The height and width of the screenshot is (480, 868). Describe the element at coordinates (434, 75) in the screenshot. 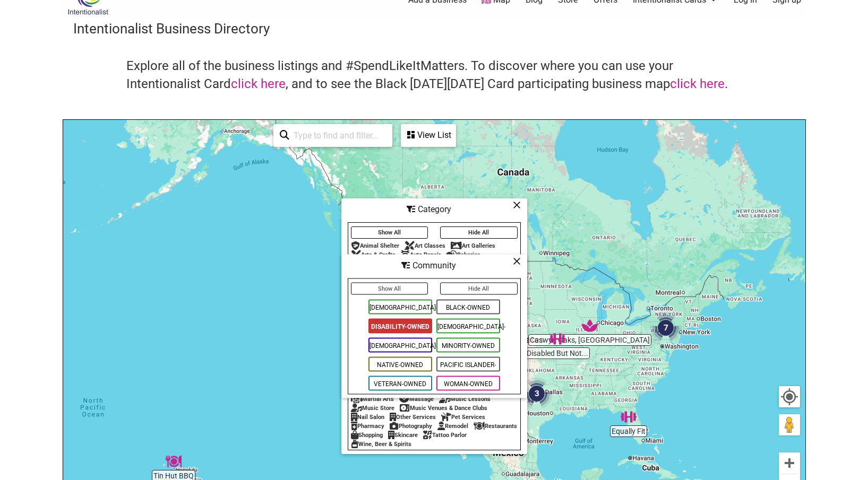

I see `h4: Explore all of the business listings and #SpendLikeItMatters. To discover where you can use your ...` at that location.